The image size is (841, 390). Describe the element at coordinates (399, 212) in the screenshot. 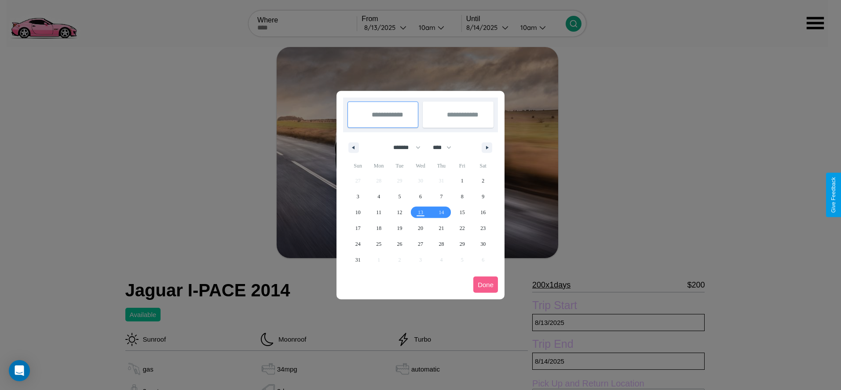

I see `button: 12` at that location.